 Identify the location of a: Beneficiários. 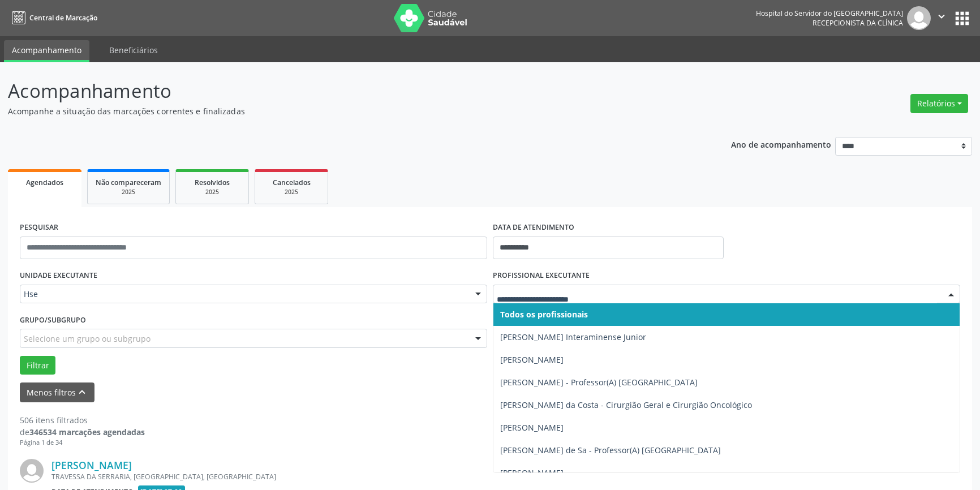
(133, 50).